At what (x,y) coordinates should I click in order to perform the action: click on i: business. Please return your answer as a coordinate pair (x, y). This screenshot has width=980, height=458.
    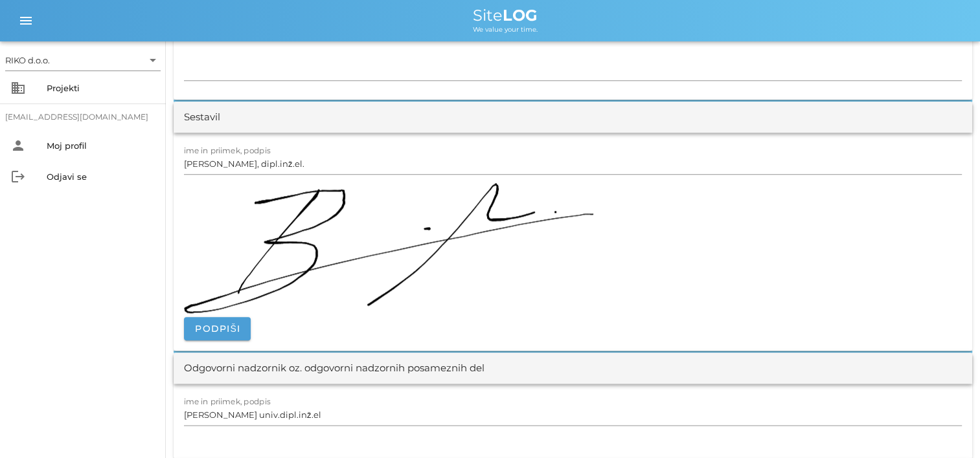
    Looking at the image, I should click on (18, 88).